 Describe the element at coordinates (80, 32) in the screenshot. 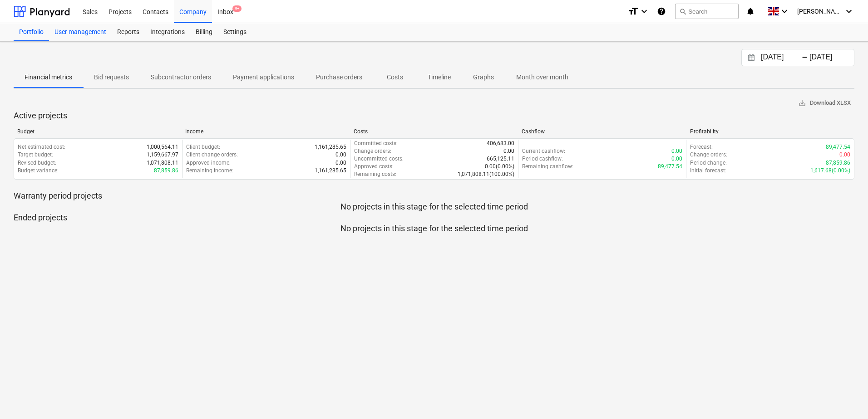

I see `a: User management` at that location.